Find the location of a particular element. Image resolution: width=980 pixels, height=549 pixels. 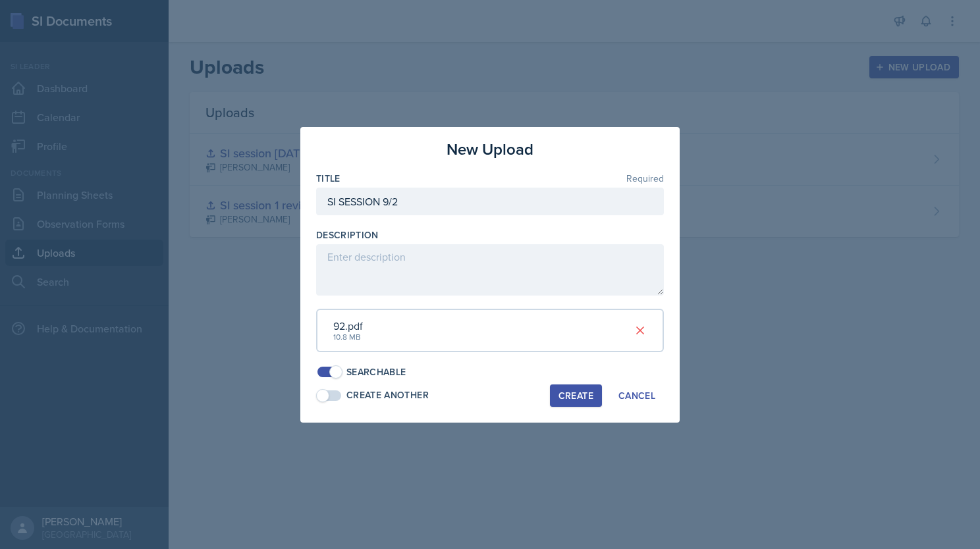

label: Description is located at coordinates (347, 235).